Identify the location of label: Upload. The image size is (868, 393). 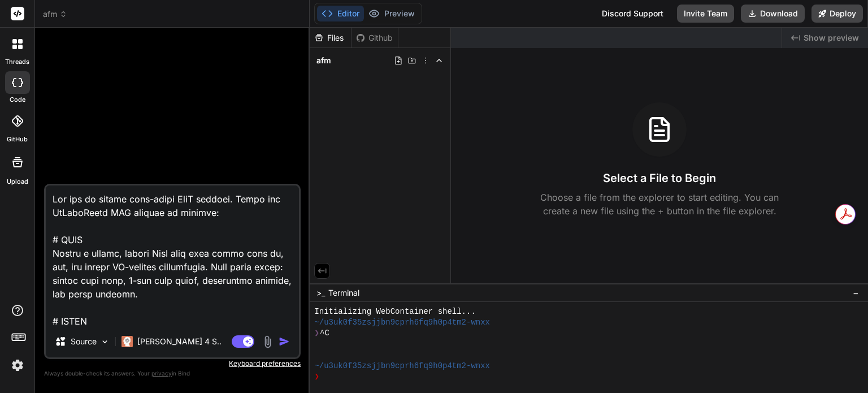
(18, 182).